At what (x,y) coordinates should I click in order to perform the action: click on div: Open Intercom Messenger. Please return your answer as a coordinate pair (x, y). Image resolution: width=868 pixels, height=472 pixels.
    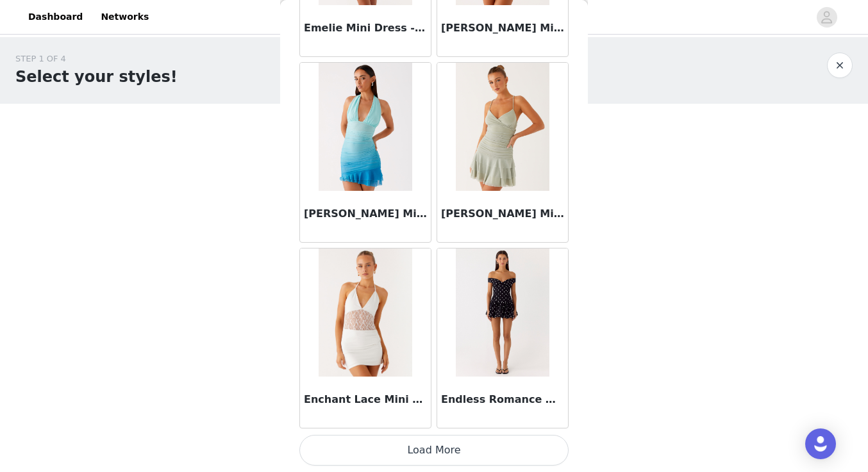
    Looking at the image, I should click on (820, 444).